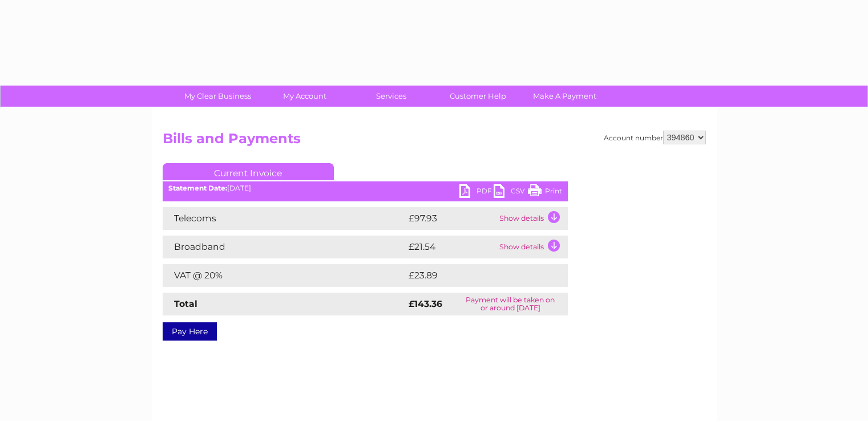 Image resolution: width=868 pixels, height=421 pixels. What do you see at coordinates (198, 188) in the screenshot?
I see `b: Statement Date:` at bounding box center [198, 188].